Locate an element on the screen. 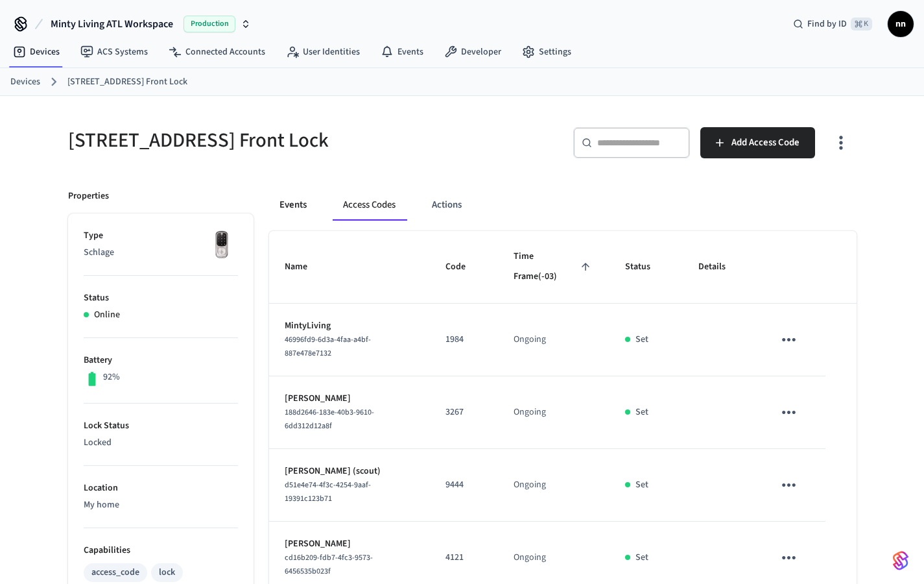  button: nn is located at coordinates (901, 24).